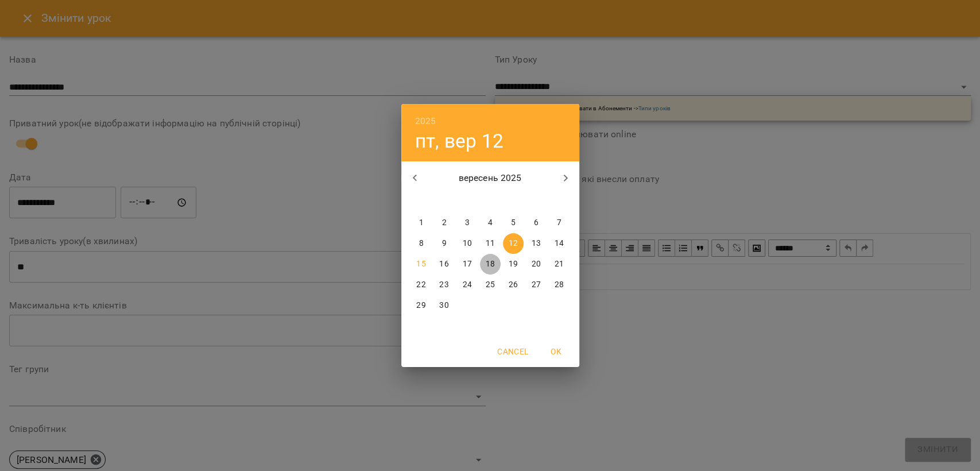  I want to click on button: 2025, so click(426, 121).